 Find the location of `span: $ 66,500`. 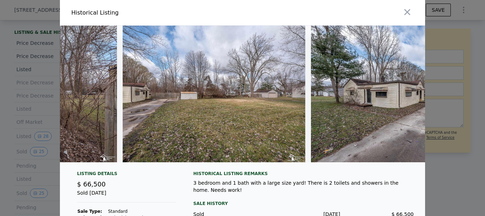

span: $ 66,500 is located at coordinates (91, 184).